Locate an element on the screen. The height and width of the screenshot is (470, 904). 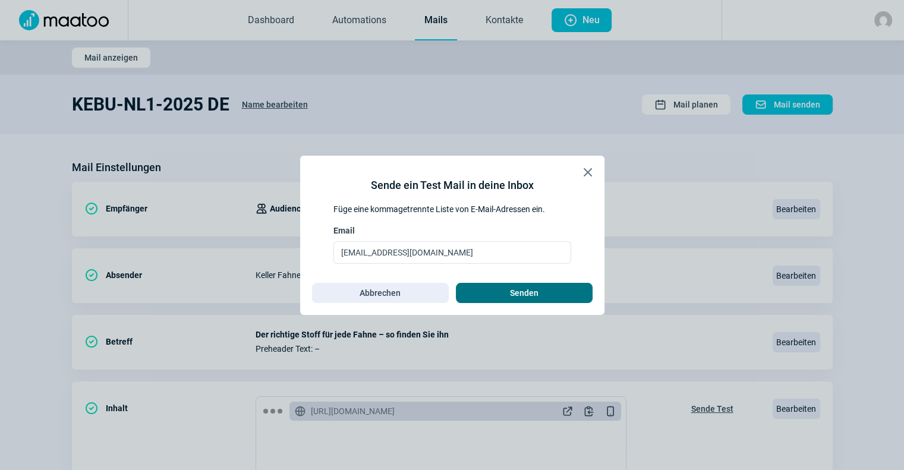
span: Email is located at coordinates (344, 231).